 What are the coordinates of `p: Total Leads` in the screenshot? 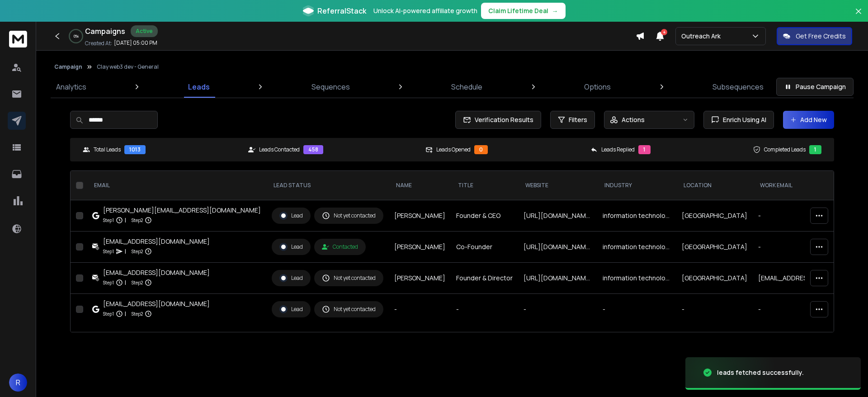 It's located at (107, 150).